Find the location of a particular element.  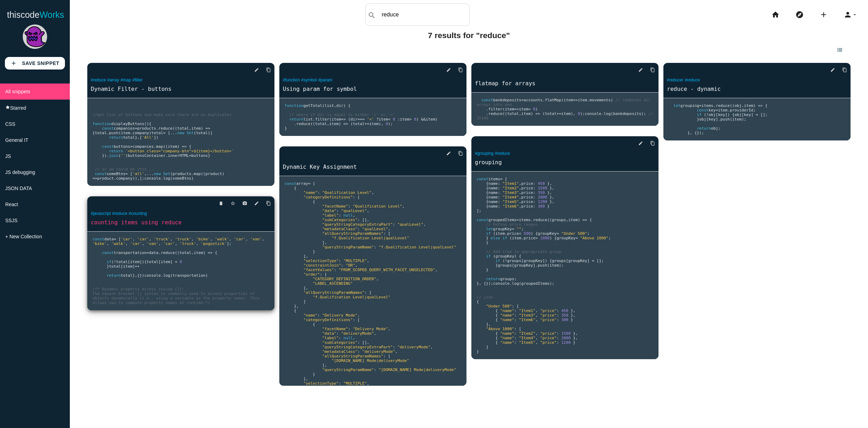

a: #javascript is located at coordinates (101, 213).